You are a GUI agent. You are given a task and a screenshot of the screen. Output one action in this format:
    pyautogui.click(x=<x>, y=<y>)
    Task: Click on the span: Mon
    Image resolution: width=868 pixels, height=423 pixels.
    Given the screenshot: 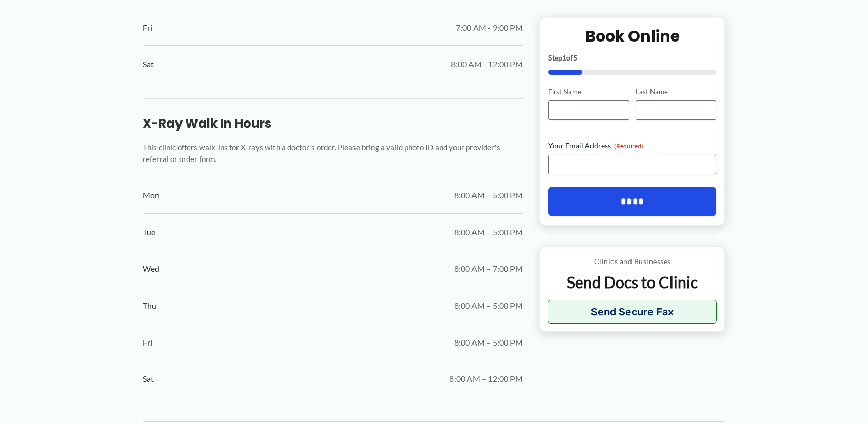 What is the action you would take?
    pyautogui.click(x=151, y=195)
    